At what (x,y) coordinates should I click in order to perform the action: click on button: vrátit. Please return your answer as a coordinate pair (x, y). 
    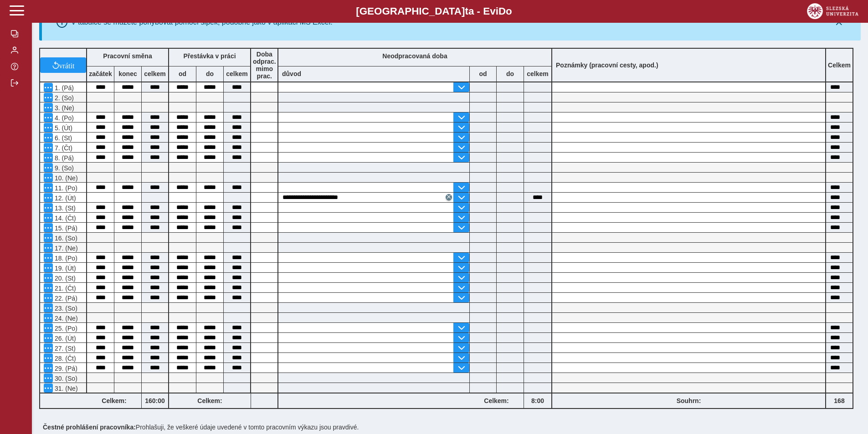
    Looking at the image, I should click on (63, 65).